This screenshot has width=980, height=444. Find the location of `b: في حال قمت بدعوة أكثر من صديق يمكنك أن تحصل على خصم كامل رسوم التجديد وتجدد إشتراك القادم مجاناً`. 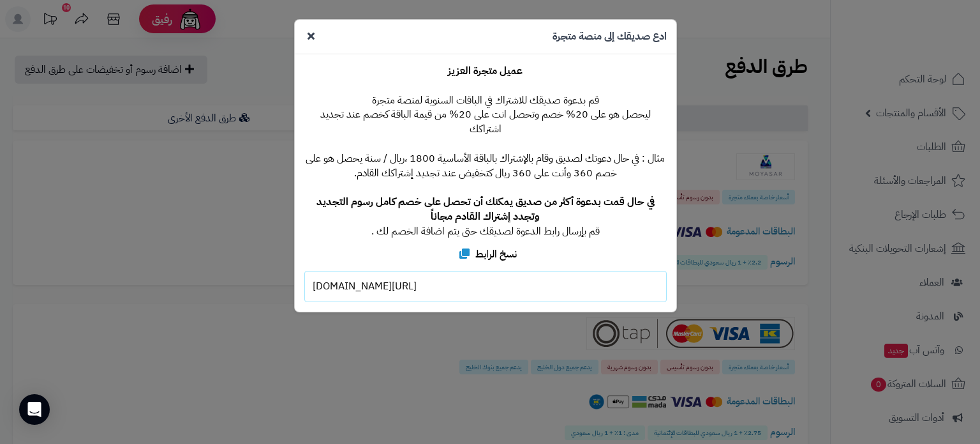

b: في حال قمت بدعوة أكثر من صديق يمكنك أن تحصل على خصم كامل رسوم التجديد وتجدد إشتراك القادم مجاناً is located at coordinates (485, 209).